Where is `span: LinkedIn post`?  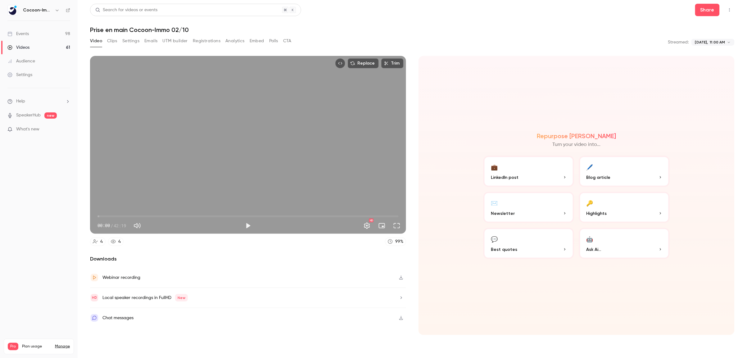
span: LinkedIn post is located at coordinates (504, 177).